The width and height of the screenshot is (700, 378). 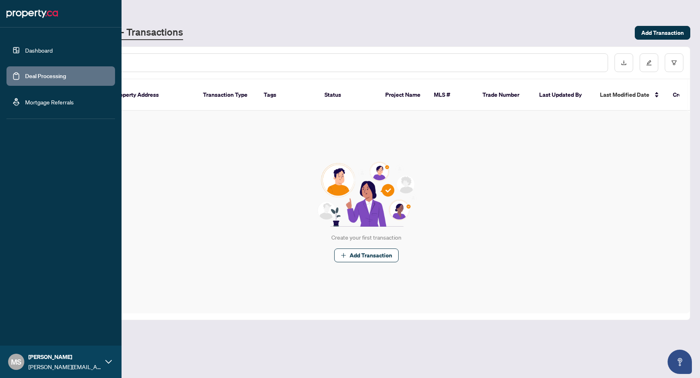 What do you see at coordinates (563, 95) in the screenshot?
I see `th: Last Updated By` at bounding box center [563, 95].